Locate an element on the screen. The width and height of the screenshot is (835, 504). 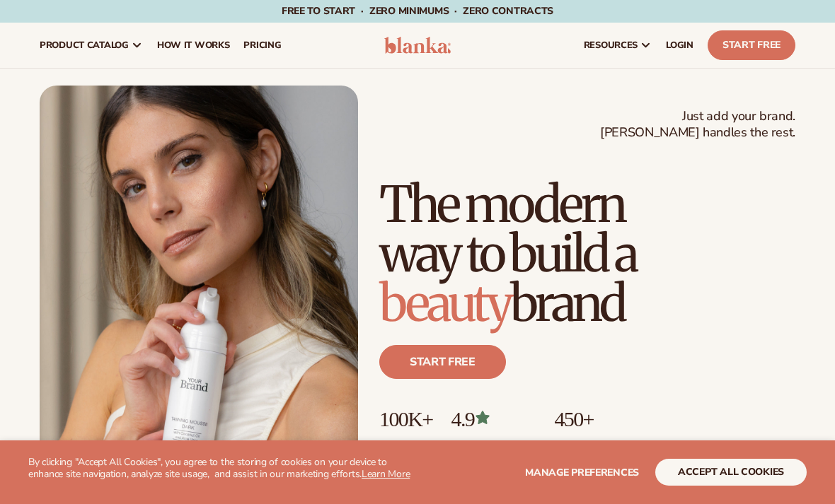
span: Manage preferences is located at coordinates (581, 473).